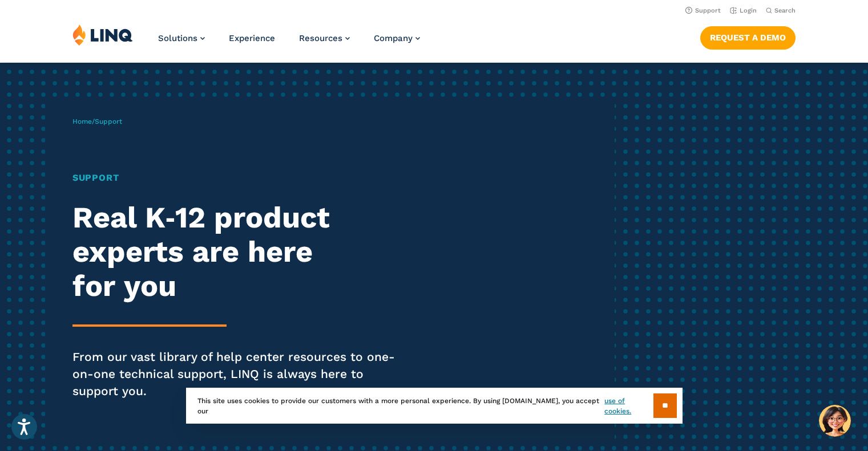  Describe the element at coordinates (251, 39) in the screenshot. I see `span: Experience` at that location.